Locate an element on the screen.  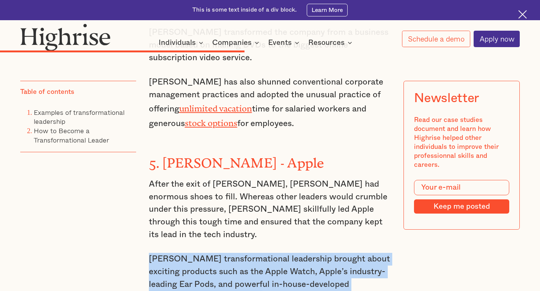
a: Examples of transformational leadership is located at coordinates (79, 117).